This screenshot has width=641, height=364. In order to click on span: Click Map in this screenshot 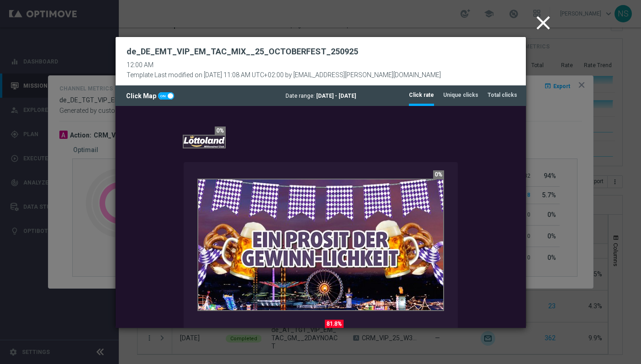, I will do `click(142, 96)`.